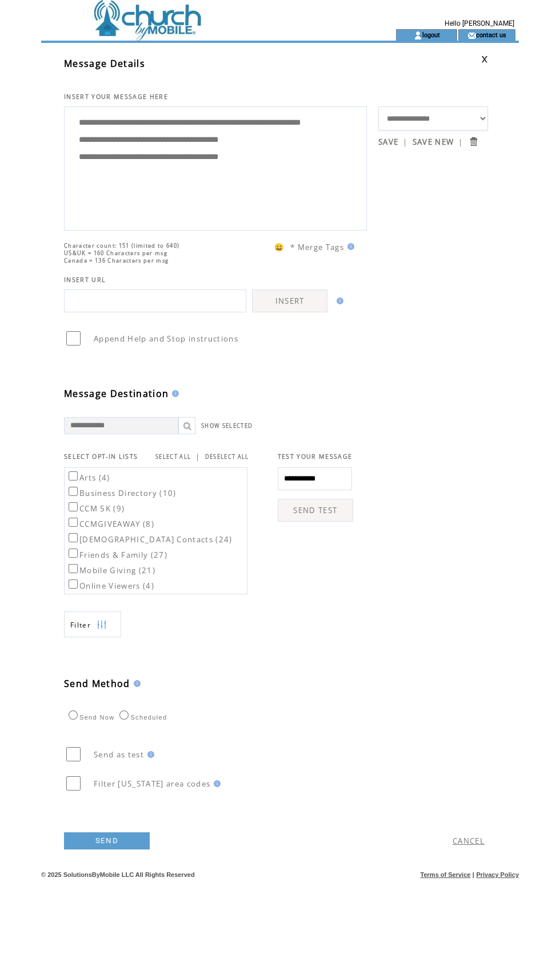  Describe the element at coordinates (116, 97) in the screenshot. I see `span: INSERT YOUR MESSAGE HERE` at that location.